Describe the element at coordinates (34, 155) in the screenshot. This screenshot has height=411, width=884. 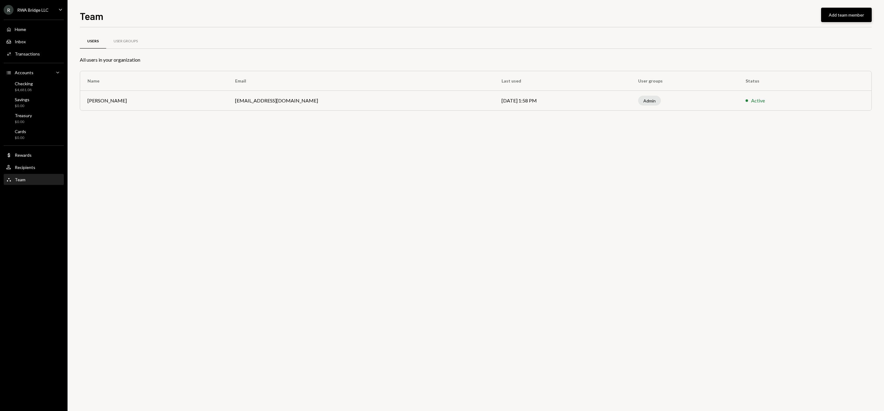
I see `a: Rewards` at that location.